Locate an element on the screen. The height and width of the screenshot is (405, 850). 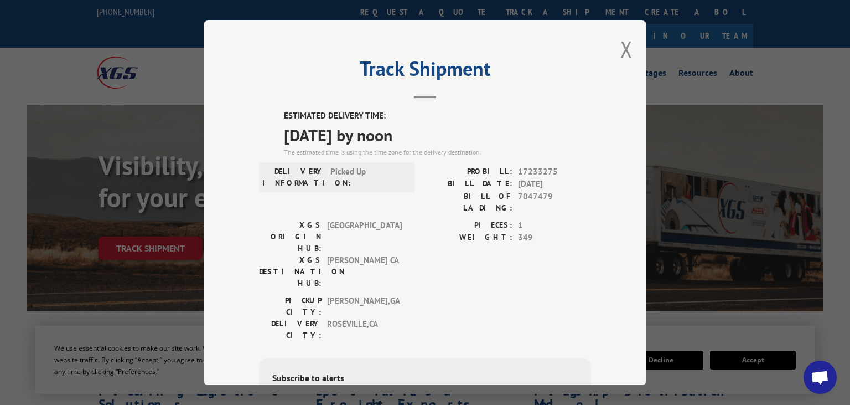
label: XGS DESTINATION HUB: is located at coordinates (290, 271).